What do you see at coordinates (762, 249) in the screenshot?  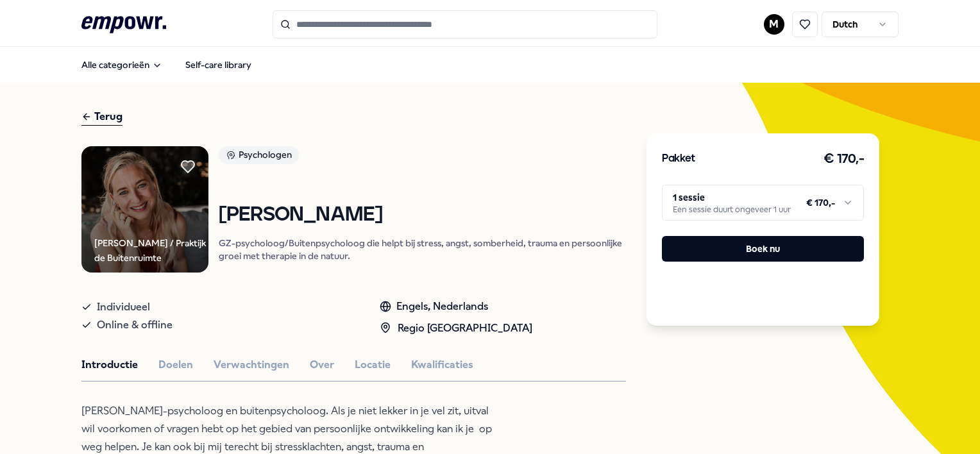 I see `button: Boek nu` at bounding box center [762, 249].